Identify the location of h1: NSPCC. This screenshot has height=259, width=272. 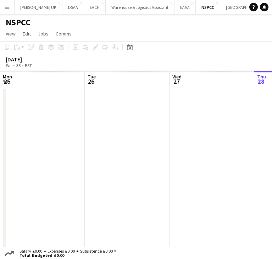
(18, 22).